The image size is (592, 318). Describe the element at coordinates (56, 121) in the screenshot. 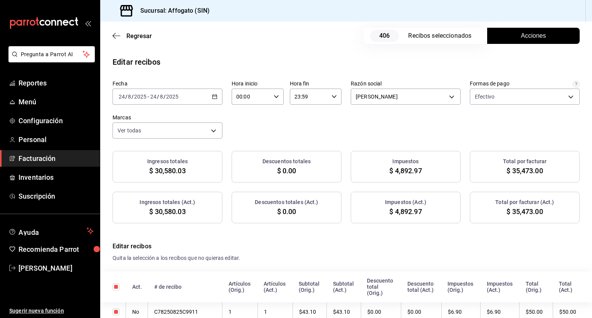

I see `span: Configuración` at that location.